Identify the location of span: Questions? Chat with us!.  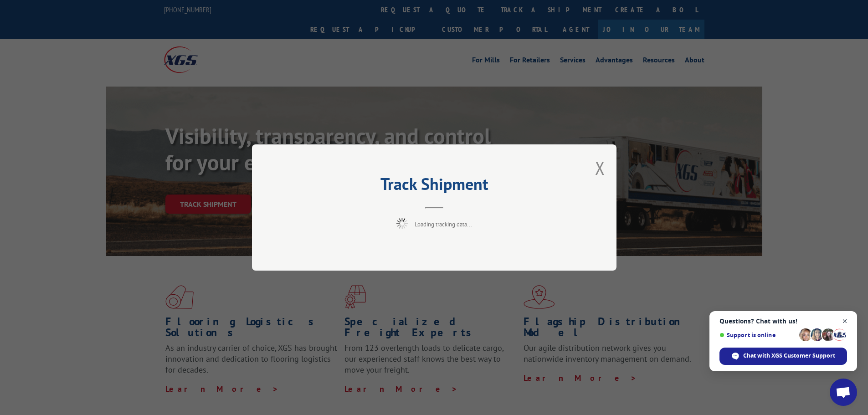
(783, 321).